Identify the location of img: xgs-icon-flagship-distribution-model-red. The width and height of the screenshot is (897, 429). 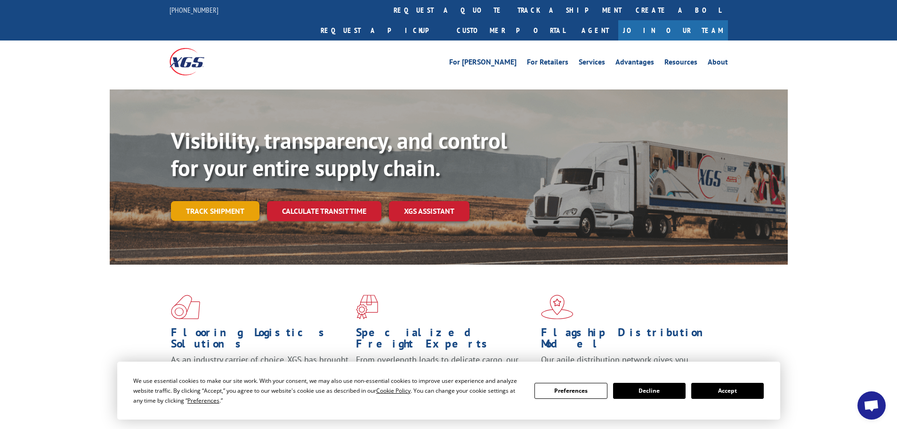
(557, 307).